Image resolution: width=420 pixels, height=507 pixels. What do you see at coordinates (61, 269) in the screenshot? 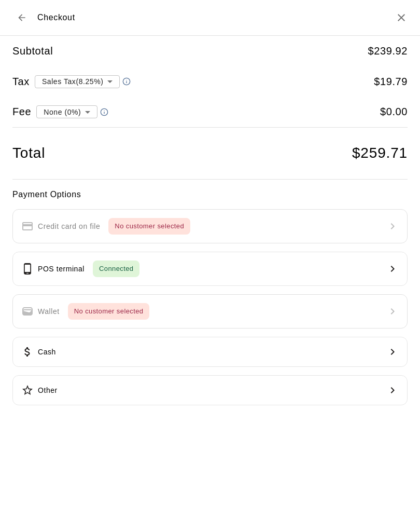
I see `p: POS terminal` at bounding box center [61, 269].